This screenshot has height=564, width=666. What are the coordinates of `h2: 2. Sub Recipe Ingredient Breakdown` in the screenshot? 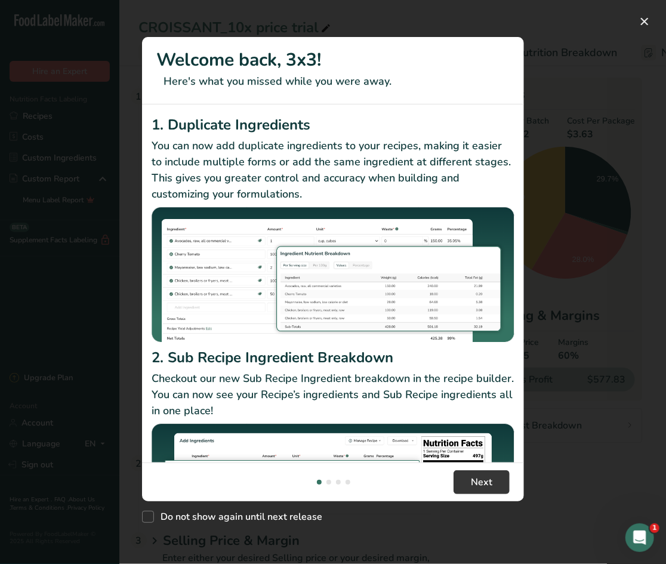 It's located at (333, 358).